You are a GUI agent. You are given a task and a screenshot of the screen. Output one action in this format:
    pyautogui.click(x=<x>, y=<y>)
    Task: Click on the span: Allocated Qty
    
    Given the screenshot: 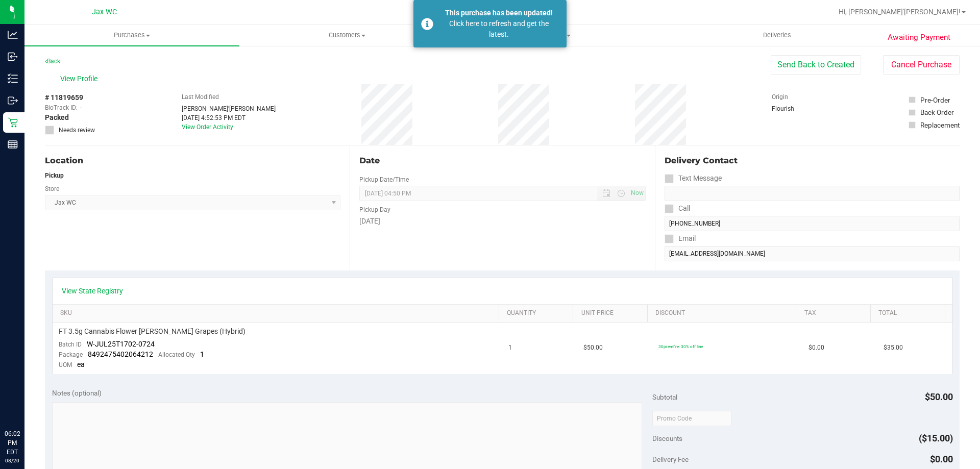 What is the action you would take?
    pyautogui.click(x=177, y=354)
    